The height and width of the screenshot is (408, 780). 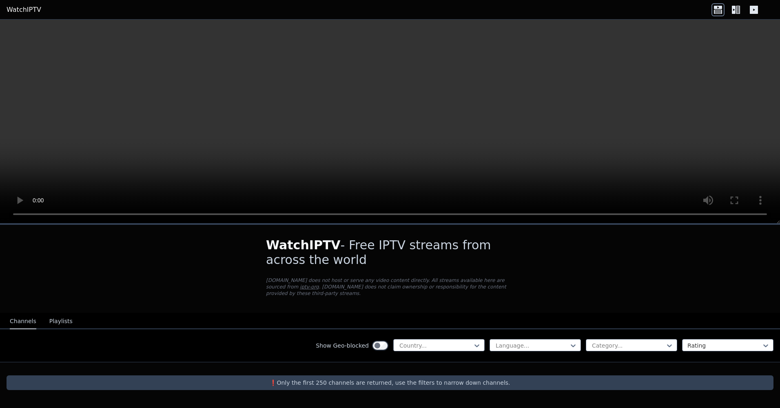 I want to click on button: Playlists, so click(x=61, y=321).